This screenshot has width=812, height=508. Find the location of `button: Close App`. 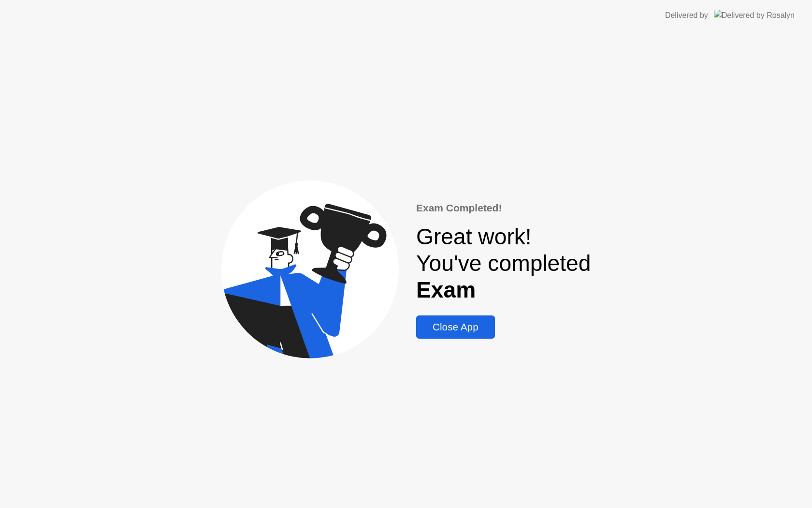

button: Close App is located at coordinates (455, 327).